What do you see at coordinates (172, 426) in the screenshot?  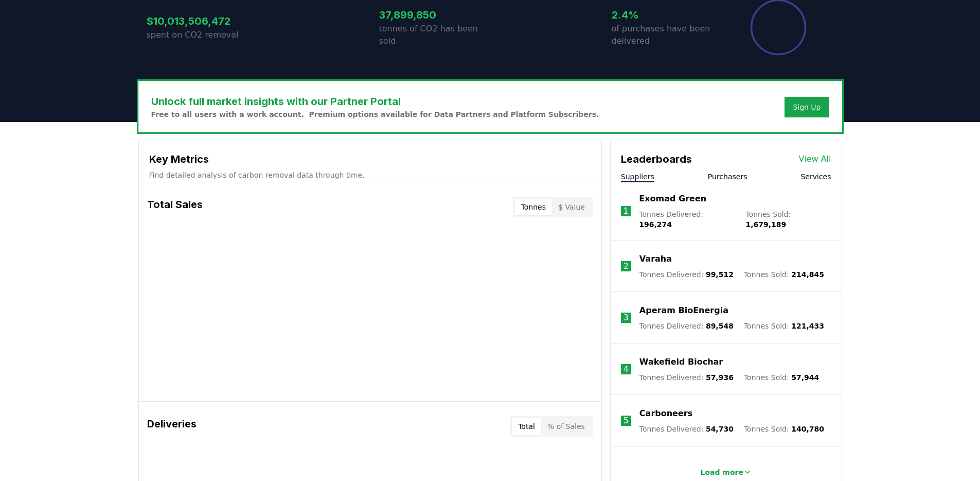 I see `h3: Deliveries` at bounding box center [172, 426].